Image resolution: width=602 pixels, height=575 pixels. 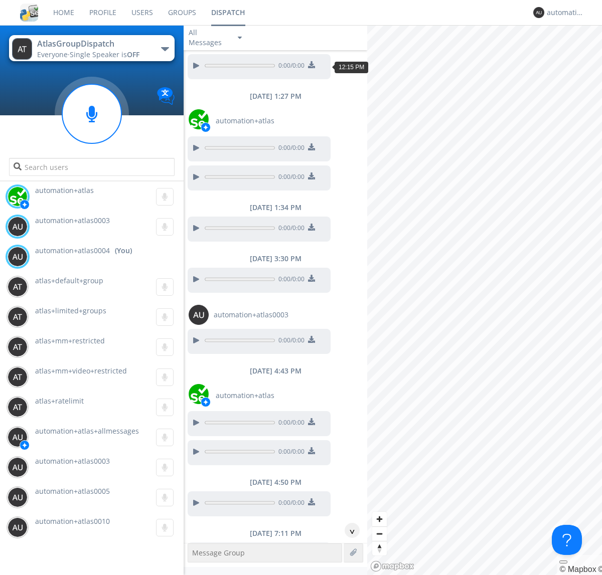 What do you see at coordinates (104, 54) in the screenshot?
I see `span: Single Speaker is` at bounding box center [104, 54].